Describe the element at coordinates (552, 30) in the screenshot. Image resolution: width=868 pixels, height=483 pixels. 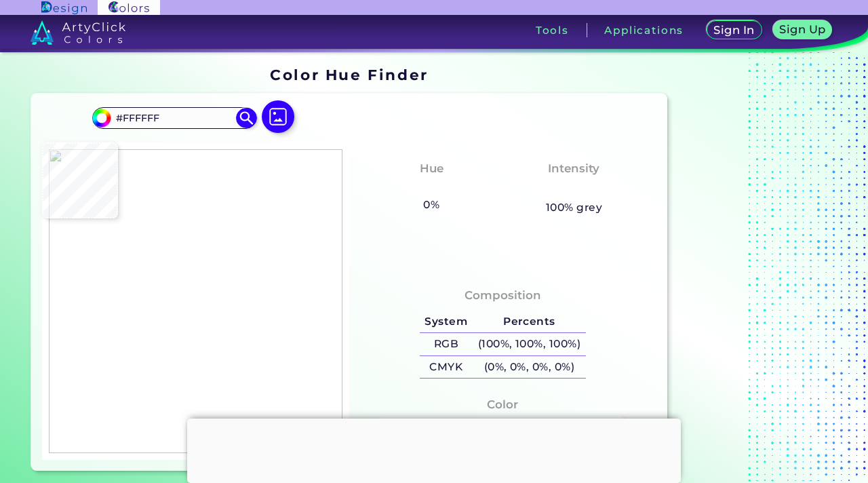
I see `h3: Tools` at that location.